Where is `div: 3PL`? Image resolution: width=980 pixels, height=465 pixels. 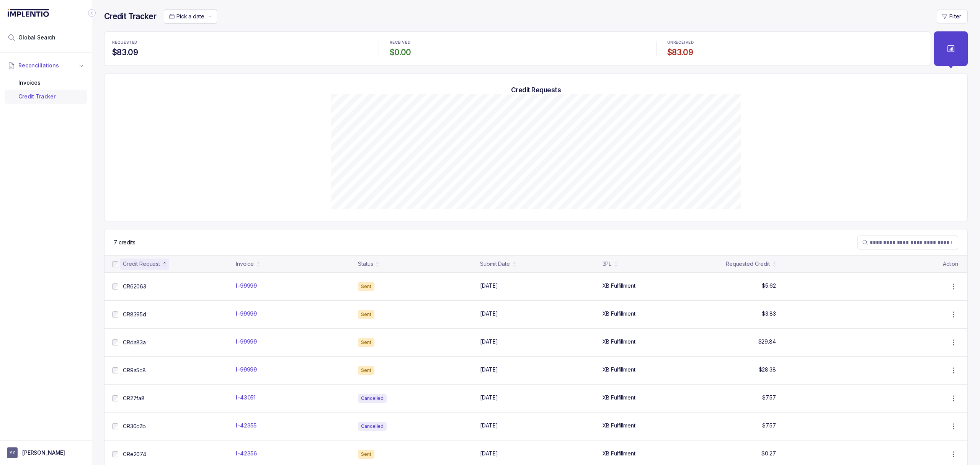 div: 3PL is located at coordinates (608, 264).